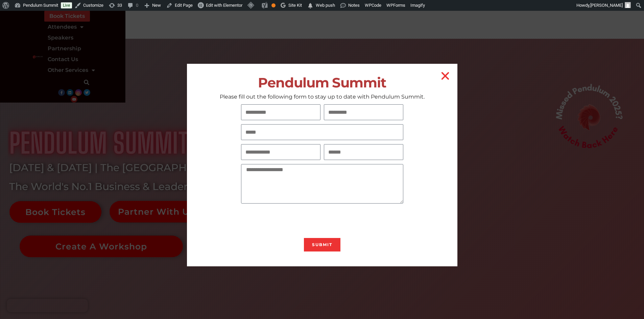  Describe the element at coordinates (224, 5) in the screenshot. I see `span: Edit with Elementor` at that location.